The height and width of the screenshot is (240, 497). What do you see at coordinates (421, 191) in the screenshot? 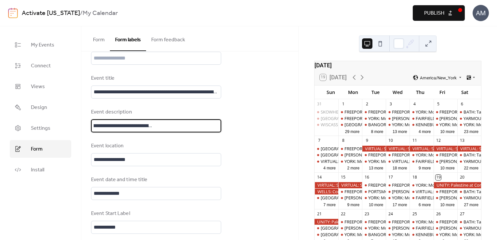
I see `div: VIRTUAL: De-Escalation Training for ICE Watch Volunteers. Part of Verifier Training` at bounding box center [421, 191].